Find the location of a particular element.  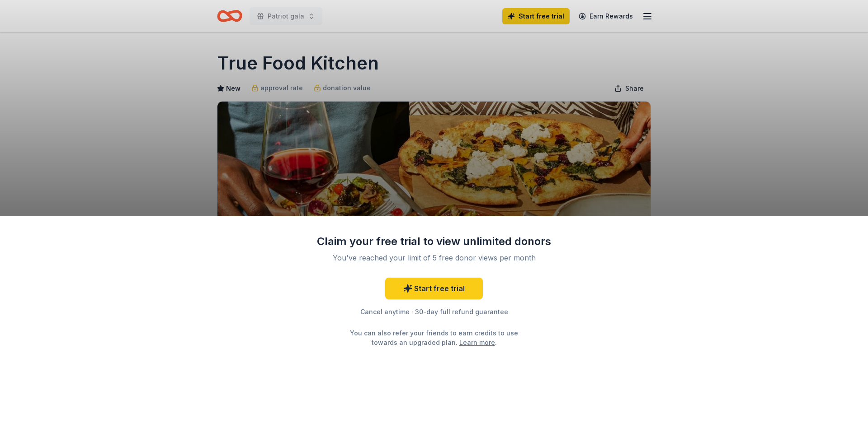

div: You can also refer your friends to earn credits to use towards an upgraded plan. . is located at coordinates (434, 338).